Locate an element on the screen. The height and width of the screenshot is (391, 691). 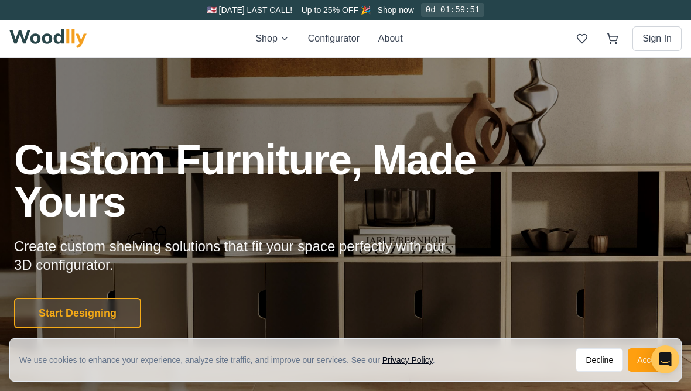
button: About is located at coordinates (390, 39).